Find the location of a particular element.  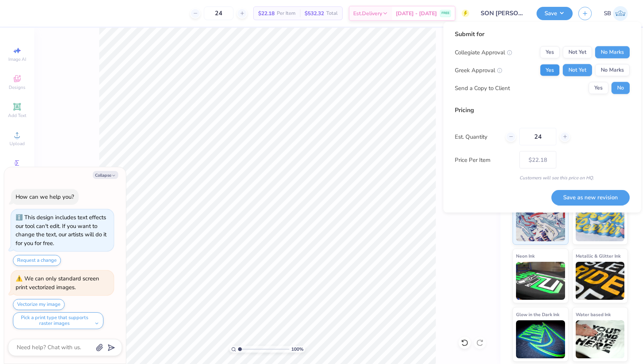

div: Collegiate Approval is located at coordinates (484, 52).